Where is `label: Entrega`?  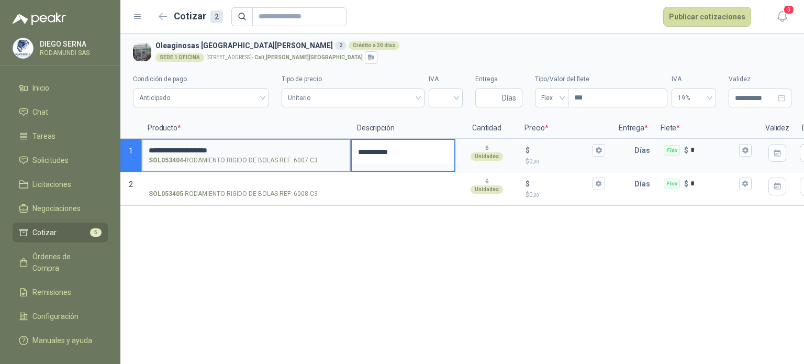
label: Entrega is located at coordinates (499, 79).